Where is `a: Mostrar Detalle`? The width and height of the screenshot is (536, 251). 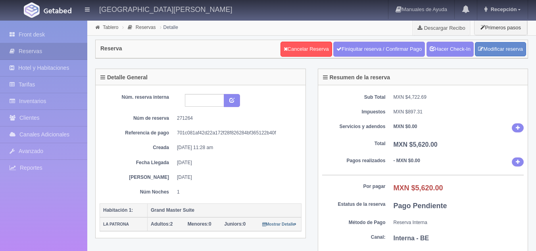 a: Mostrar Detalle is located at coordinates (279, 224).